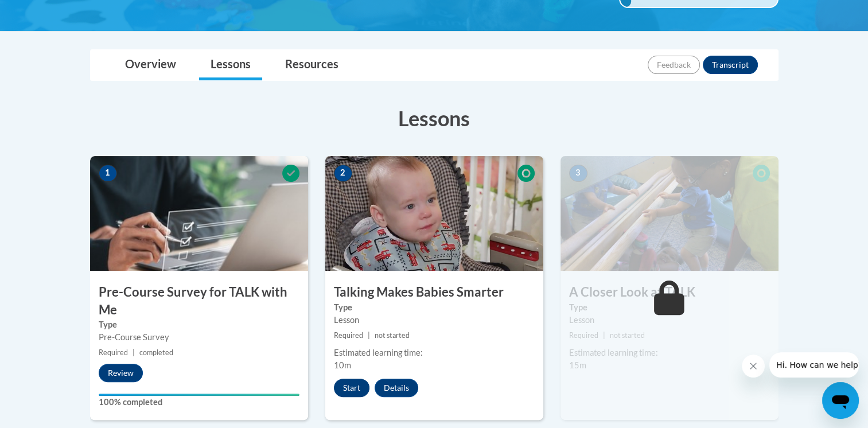 This screenshot has width=868, height=428. Describe the element at coordinates (199, 394) in the screenshot. I see `div: Your progress` at that location.